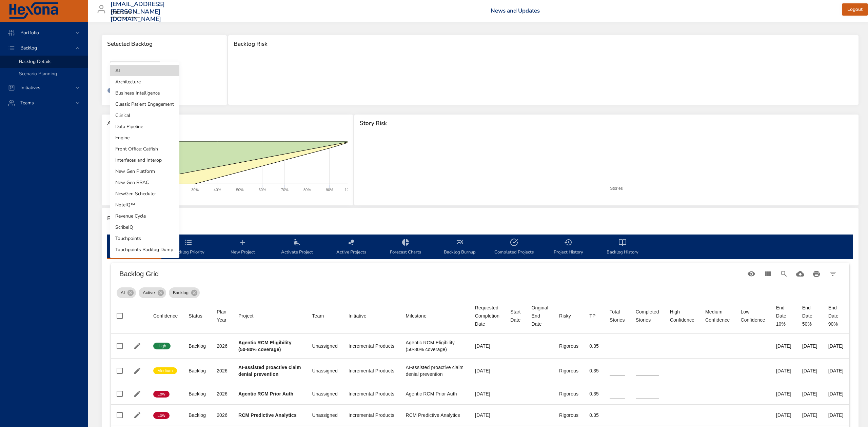 This screenshot has height=427, width=868. Describe the element at coordinates (144, 127) in the screenshot. I see `li: Data Pipeline` at that location.